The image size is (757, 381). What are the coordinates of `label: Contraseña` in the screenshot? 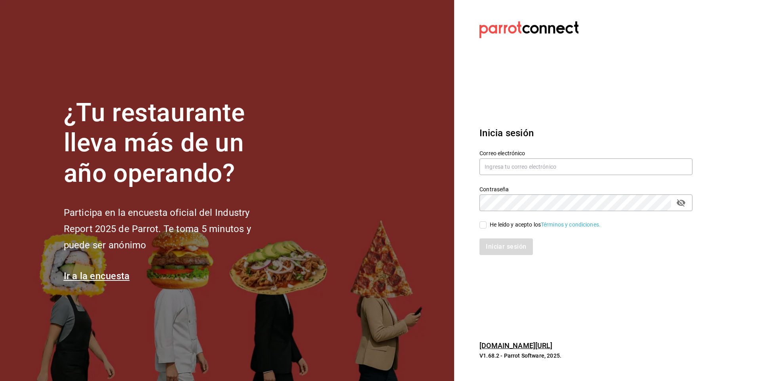 It's located at (586, 189).